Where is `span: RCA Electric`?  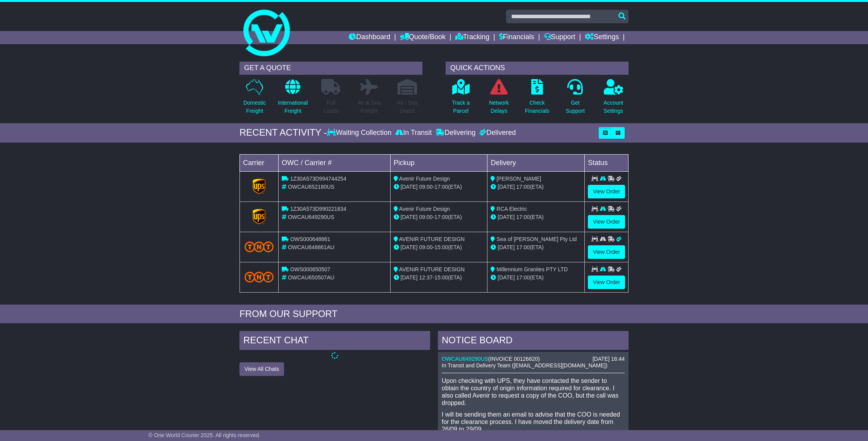 span: RCA Electric is located at coordinates (512, 209).